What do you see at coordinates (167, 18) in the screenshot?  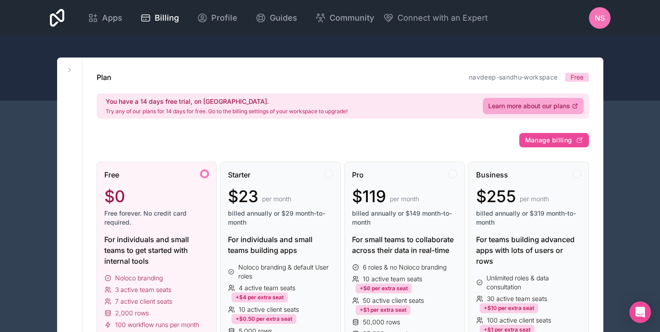 I see `span: Billing` at bounding box center [167, 18].